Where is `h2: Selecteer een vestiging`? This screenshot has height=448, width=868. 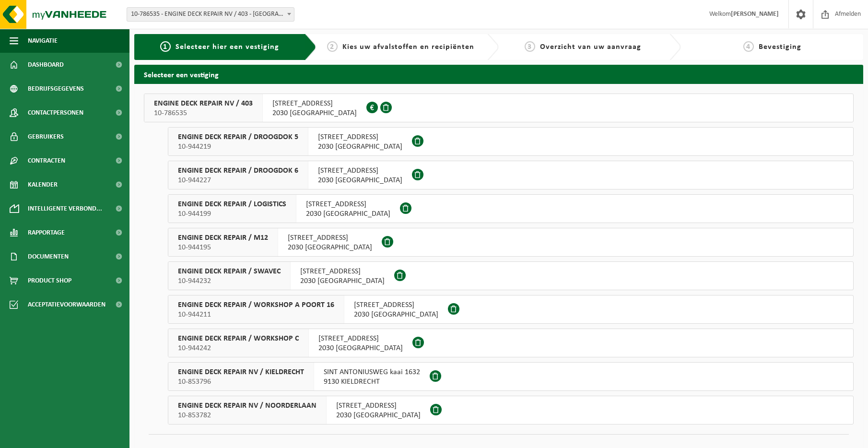 h2: Selecteer een vestiging is located at coordinates (498, 74).